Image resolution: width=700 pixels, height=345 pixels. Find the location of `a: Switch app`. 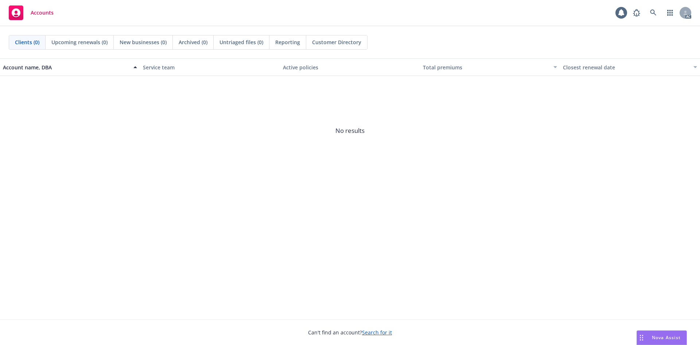

a: Switch app is located at coordinates (671, 13).